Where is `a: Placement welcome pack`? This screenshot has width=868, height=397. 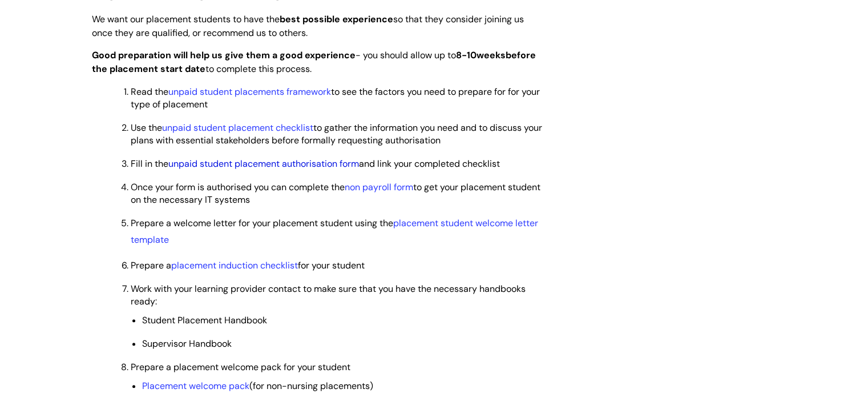
a: Placement welcome pack is located at coordinates (195, 386).